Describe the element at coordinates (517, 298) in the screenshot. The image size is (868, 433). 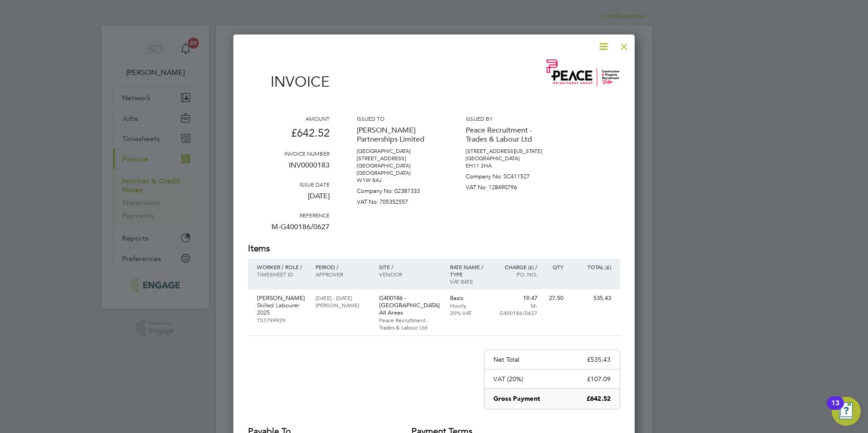
I see `p: 19.47` at that location.